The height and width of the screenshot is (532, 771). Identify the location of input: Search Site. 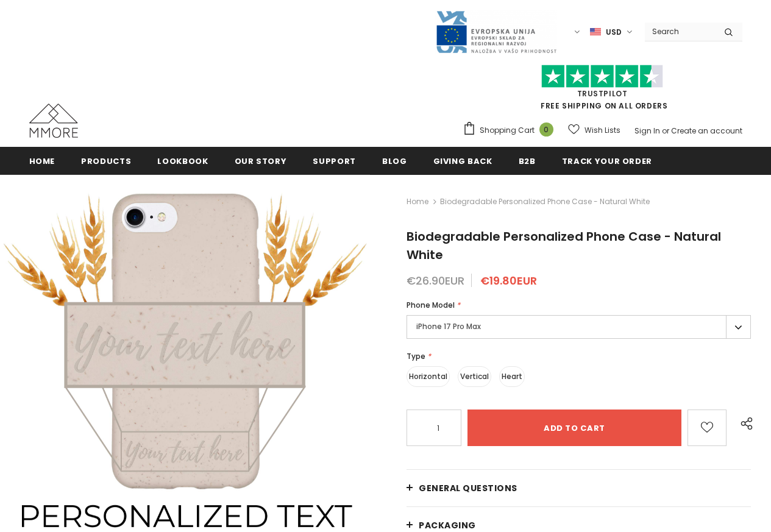
(679, 31).